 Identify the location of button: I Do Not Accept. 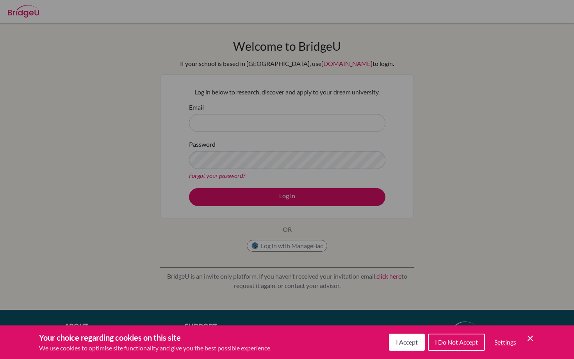
(456, 342).